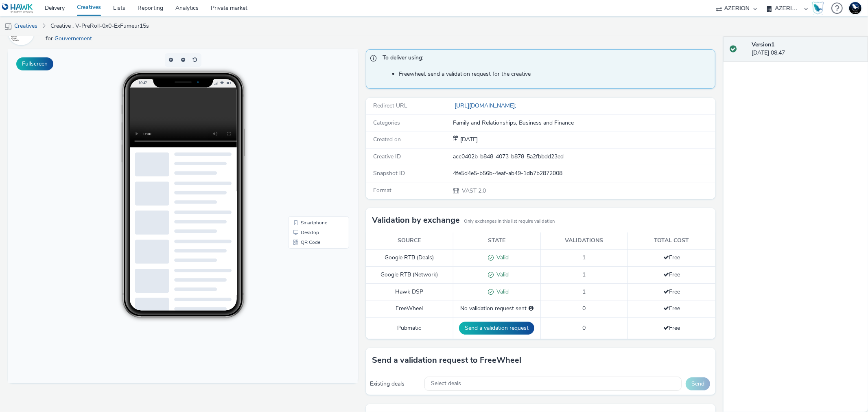 The height and width of the screenshot is (412, 868). I want to click on th: State, so click(496, 240).